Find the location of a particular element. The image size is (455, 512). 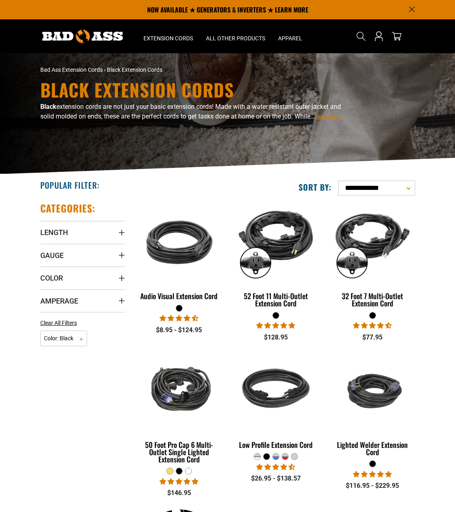

img: Bad Ass Extension Cords is located at coordinates (83, 36).